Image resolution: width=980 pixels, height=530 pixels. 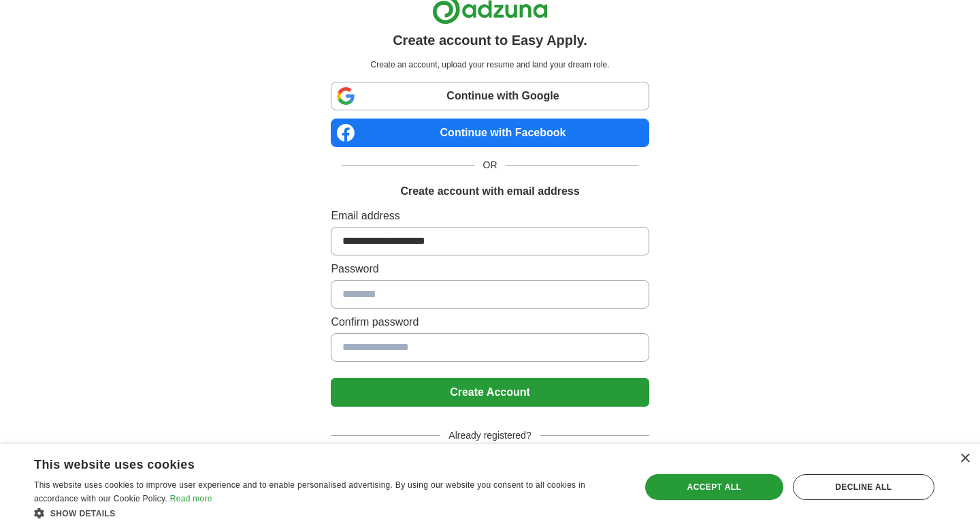 What do you see at coordinates (328, 513) in the screenshot?
I see `div: Show details` at bounding box center [328, 513].